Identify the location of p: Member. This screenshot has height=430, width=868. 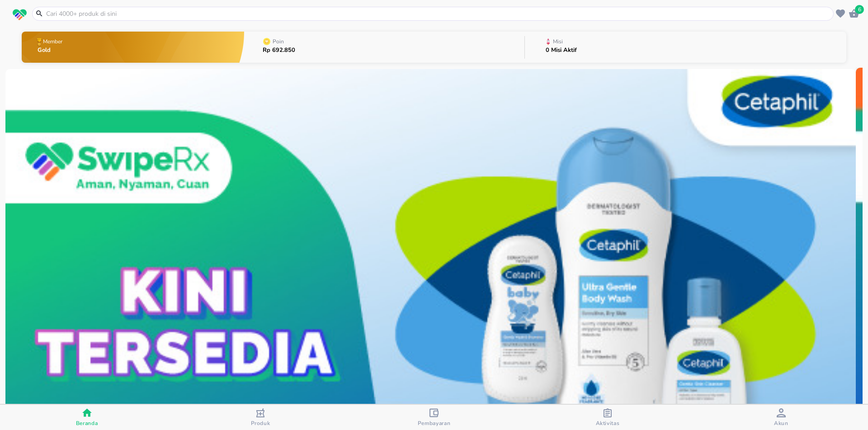
(52, 41).